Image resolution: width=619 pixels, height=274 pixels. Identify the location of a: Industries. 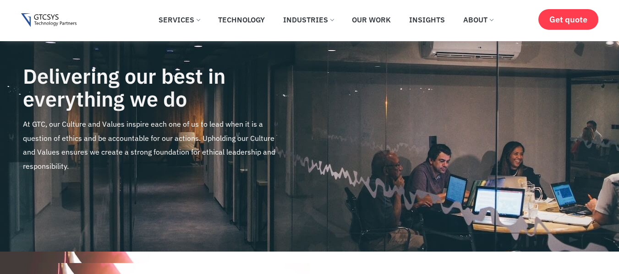
(308, 20).